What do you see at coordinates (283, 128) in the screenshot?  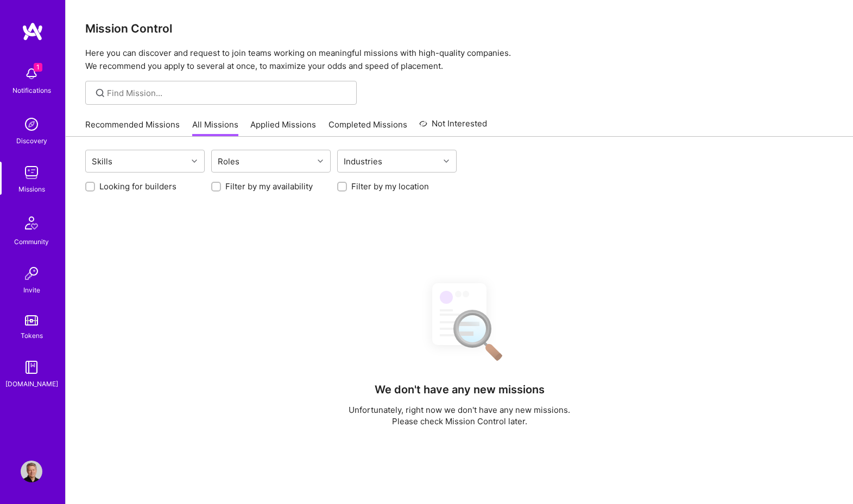 I see `a: Applied Missions` at bounding box center [283, 128].